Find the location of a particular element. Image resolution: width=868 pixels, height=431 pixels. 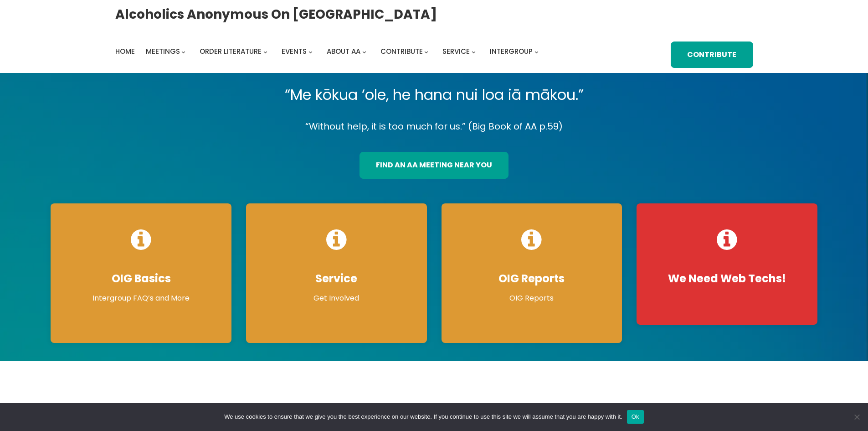

button: Meetings submenu is located at coordinates (183, 51).